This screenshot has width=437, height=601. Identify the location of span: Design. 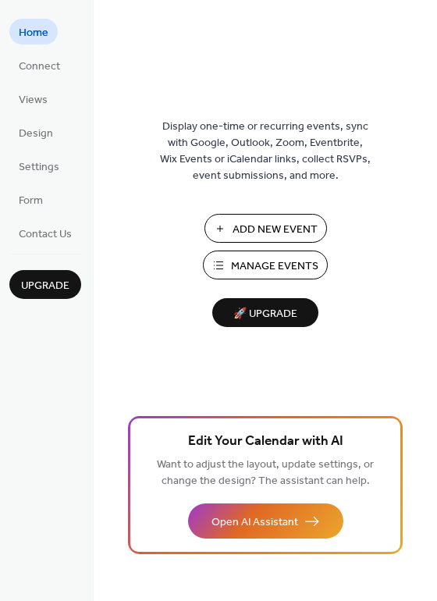
(36, 133).